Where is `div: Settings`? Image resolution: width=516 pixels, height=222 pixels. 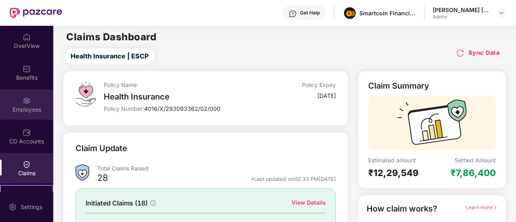 div: Settings is located at coordinates (31, 207).